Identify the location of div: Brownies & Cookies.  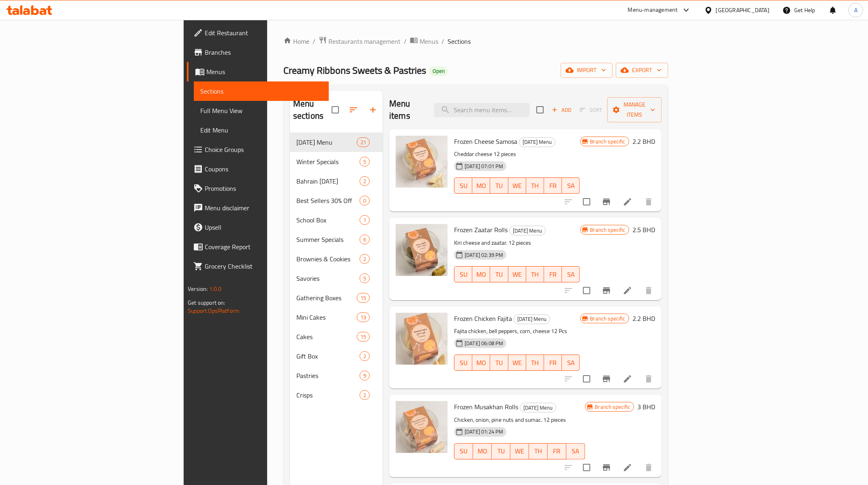
(328, 259).